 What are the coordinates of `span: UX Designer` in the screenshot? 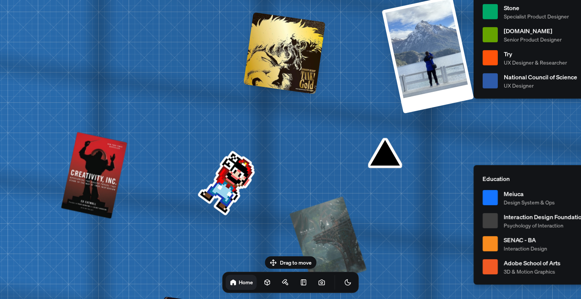 It's located at (540, 85).